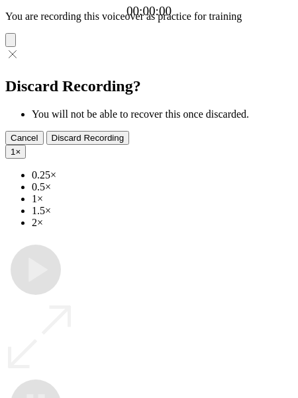 The width and height of the screenshot is (298, 398). What do you see at coordinates (162, 175) in the screenshot?
I see `li: 0.25×` at bounding box center [162, 175].